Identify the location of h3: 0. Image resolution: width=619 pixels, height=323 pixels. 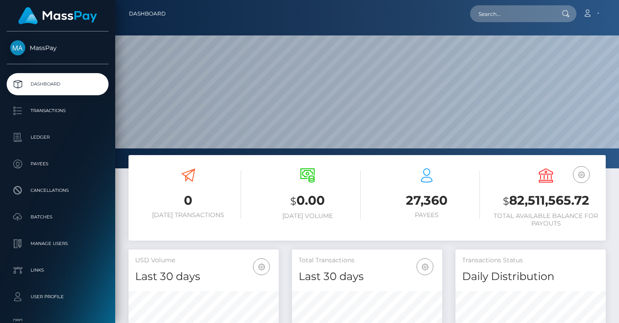
(188, 200).